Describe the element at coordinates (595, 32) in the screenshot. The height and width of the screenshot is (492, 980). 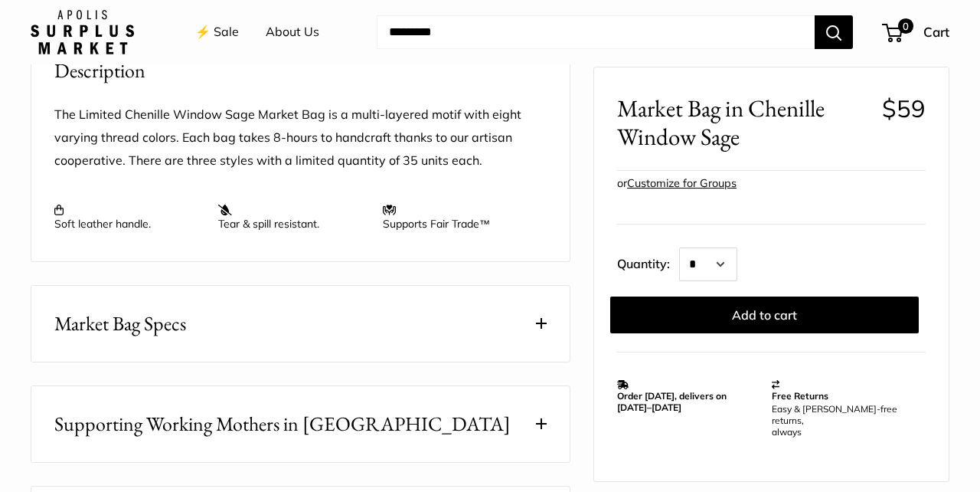
I see `input: Search...` at that location.